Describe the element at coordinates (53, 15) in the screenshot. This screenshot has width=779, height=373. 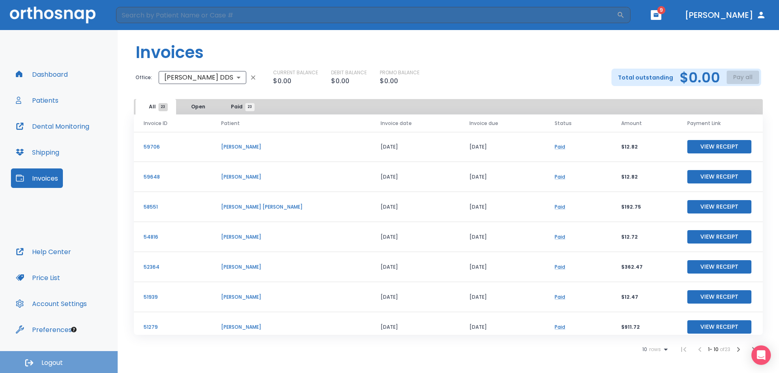
I see `img: Orthosnap` at that location.